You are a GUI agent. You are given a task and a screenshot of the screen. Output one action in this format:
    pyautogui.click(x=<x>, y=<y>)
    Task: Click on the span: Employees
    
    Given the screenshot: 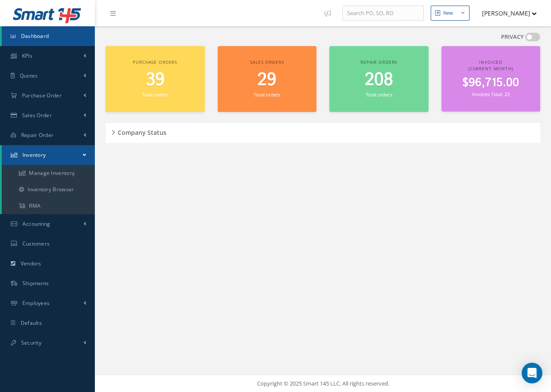 What is the action you would take?
    pyautogui.click(x=36, y=303)
    